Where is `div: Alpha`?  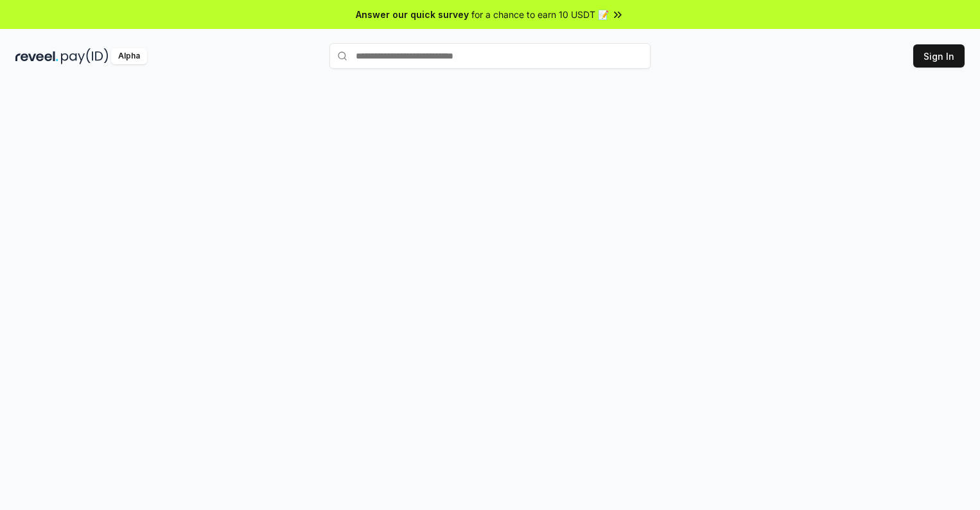 div: Alpha is located at coordinates (129, 56).